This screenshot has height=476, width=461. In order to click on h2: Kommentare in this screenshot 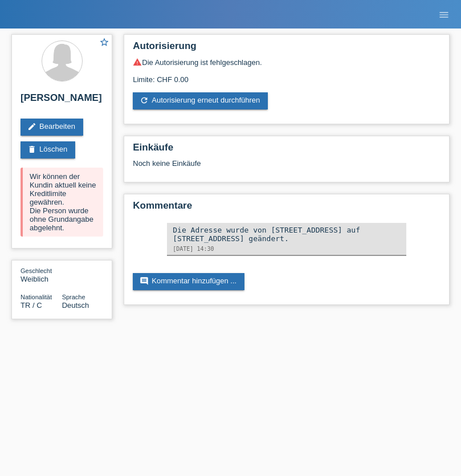, I will do `click(287, 208)`.